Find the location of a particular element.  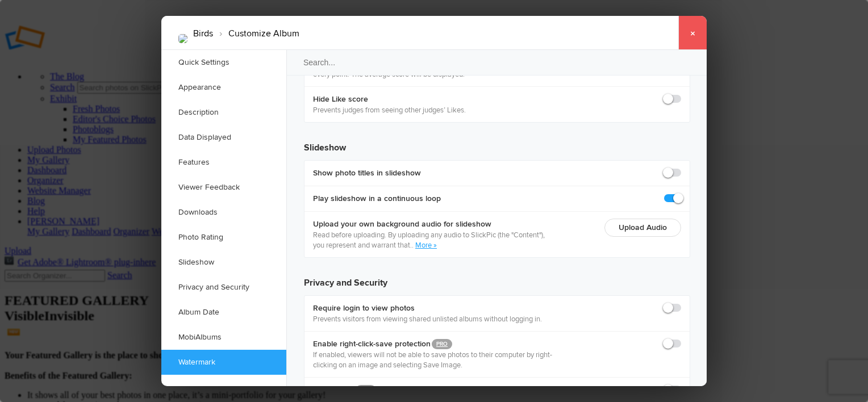

a: Watermark is located at coordinates (224, 362).